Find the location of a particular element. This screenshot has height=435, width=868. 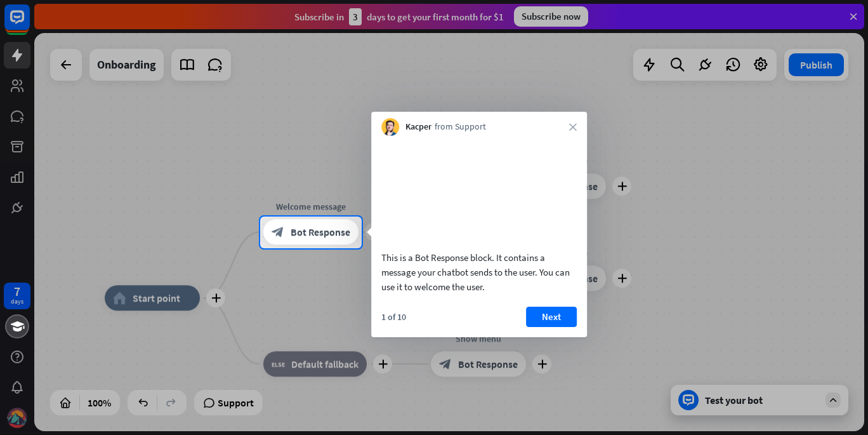

div: This is a Bot Response block. It contains a message your chatbot sends to the user. You can use i... is located at coordinates (479, 272).